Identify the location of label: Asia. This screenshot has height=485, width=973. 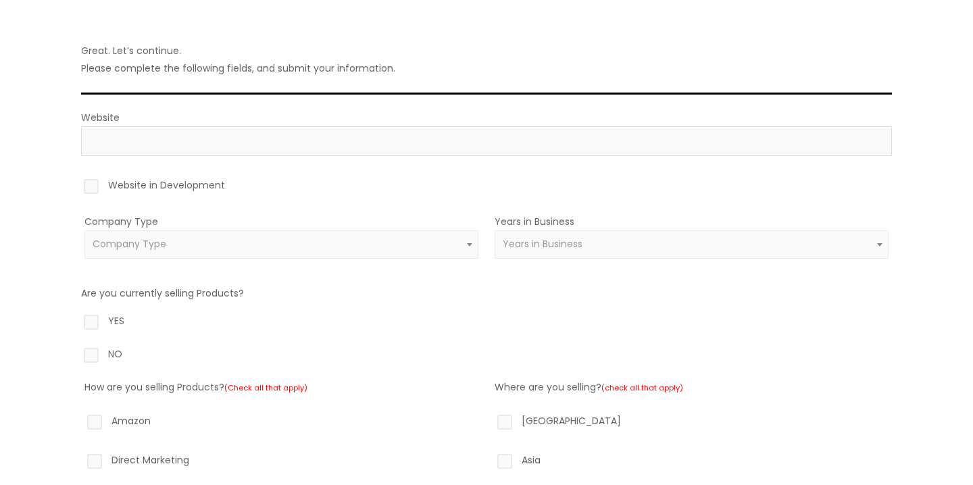
(691, 463).